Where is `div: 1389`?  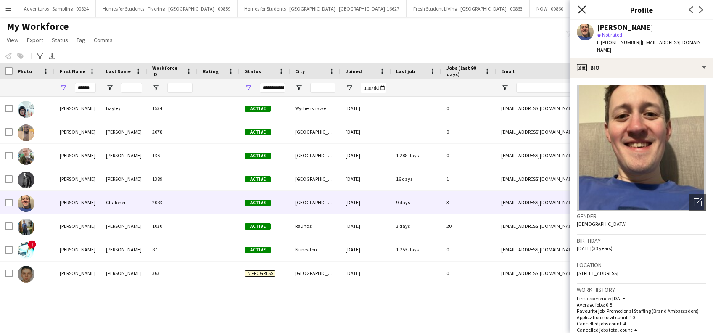 div: 1389 is located at coordinates (172, 179).